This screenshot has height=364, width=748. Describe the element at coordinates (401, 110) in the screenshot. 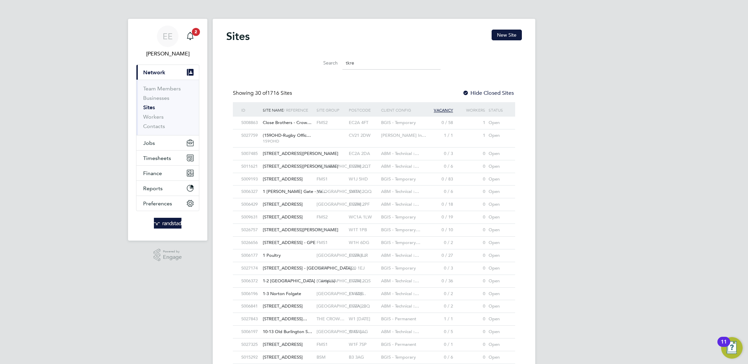

I see `div: Client Config` at that location.